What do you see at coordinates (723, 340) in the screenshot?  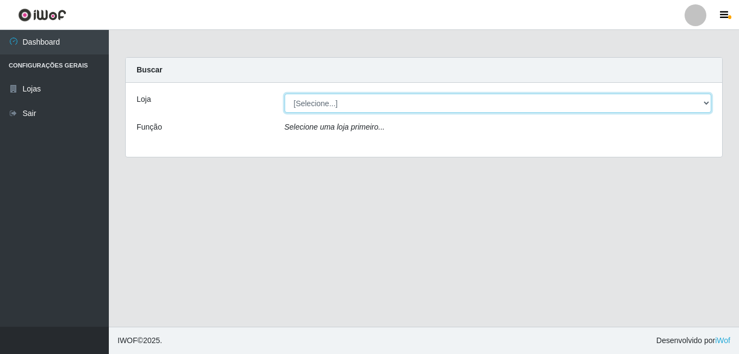 I see `a: iWof` at bounding box center [723, 340].